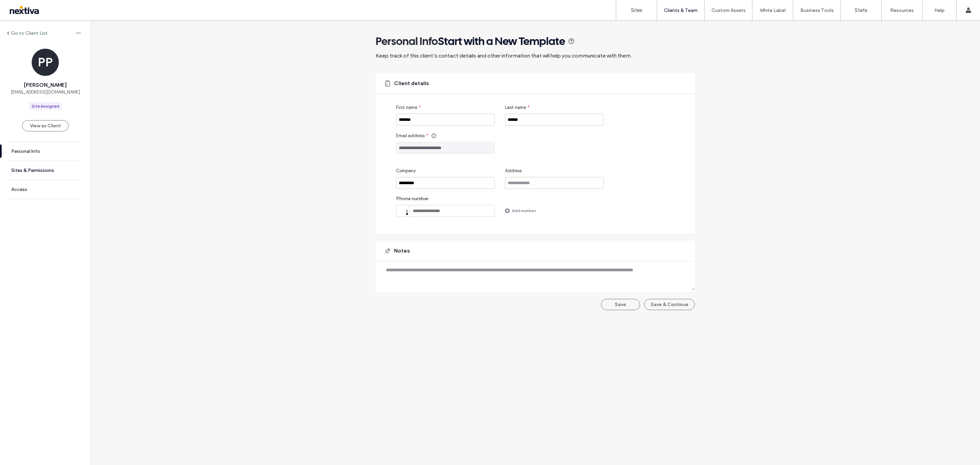 Image resolution: width=980 pixels, height=465 pixels. Describe the element at coordinates (46, 63) in the screenshot. I see `div: PP` at that location.